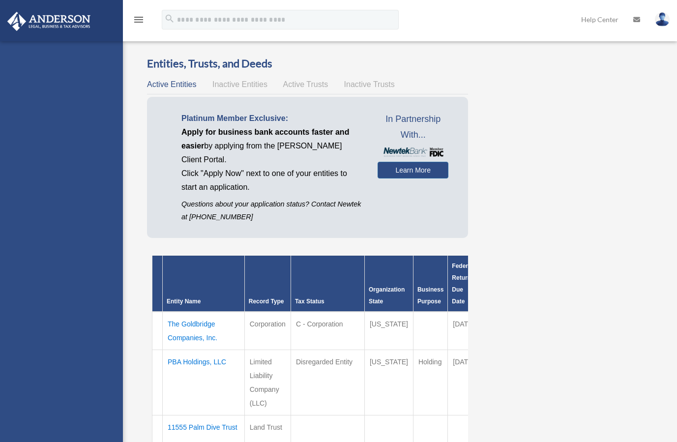 The height and width of the screenshot is (442, 677). What do you see at coordinates (139, 20) in the screenshot?
I see `i: menu` at bounding box center [139, 20].